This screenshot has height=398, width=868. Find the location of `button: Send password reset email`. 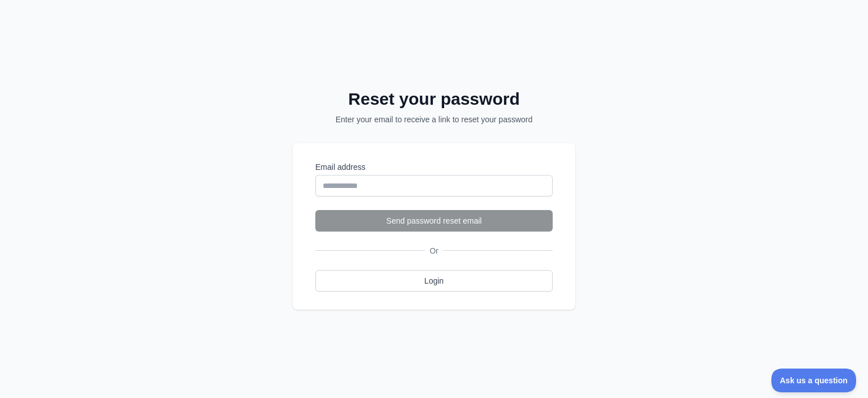

button: Send password reset email is located at coordinates (434, 221).